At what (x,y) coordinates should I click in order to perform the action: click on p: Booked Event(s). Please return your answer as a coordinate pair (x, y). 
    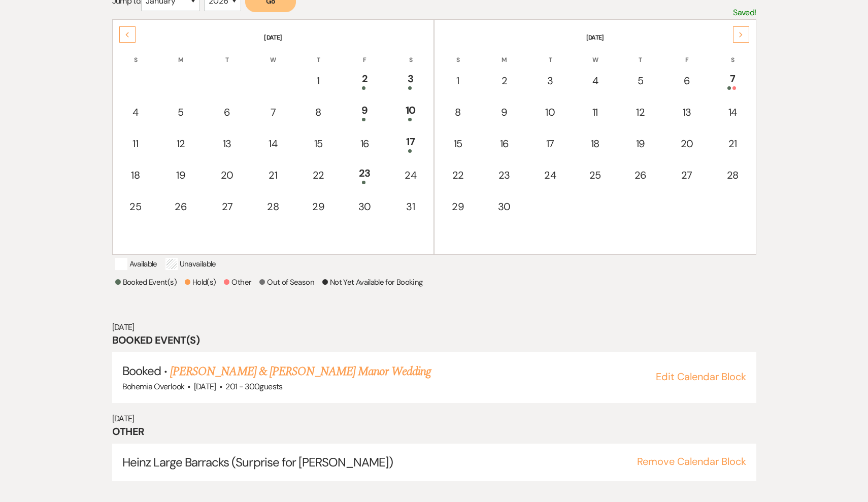
    Looking at the image, I should click on (145, 282).